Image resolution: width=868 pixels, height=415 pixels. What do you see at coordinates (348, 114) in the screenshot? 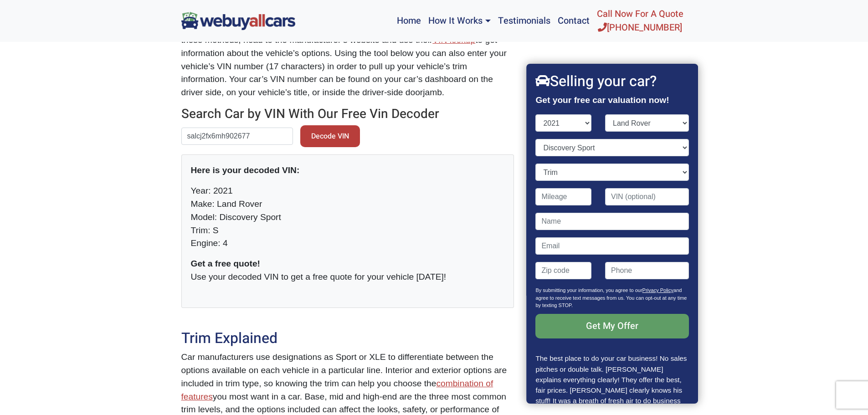
I see `h3: Search Car by VIN With Our Free Vin Decoder` at bounding box center [348, 114].